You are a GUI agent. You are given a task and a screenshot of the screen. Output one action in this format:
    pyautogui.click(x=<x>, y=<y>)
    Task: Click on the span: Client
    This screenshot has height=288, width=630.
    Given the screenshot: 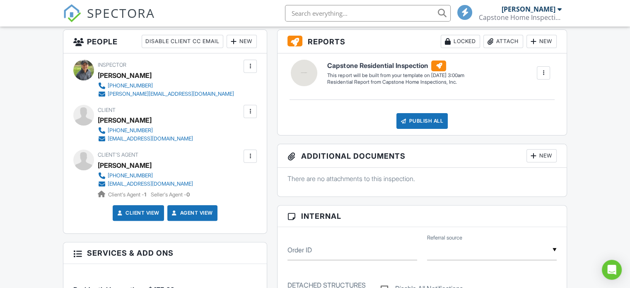 What is the action you would take?
    pyautogui.click(x=106, y=110)
    